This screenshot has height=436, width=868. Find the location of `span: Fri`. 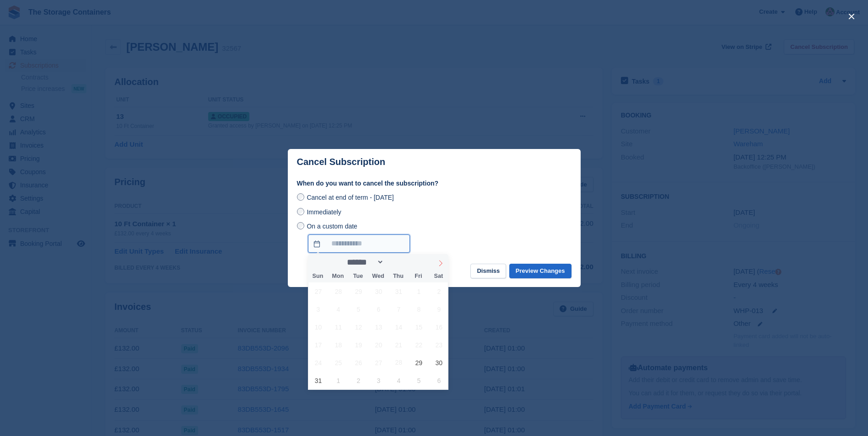

span: Fri is located at coordinates (418, 276).